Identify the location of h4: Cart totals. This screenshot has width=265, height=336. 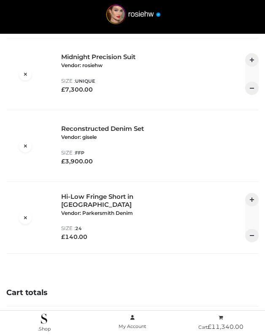
(133, 293).